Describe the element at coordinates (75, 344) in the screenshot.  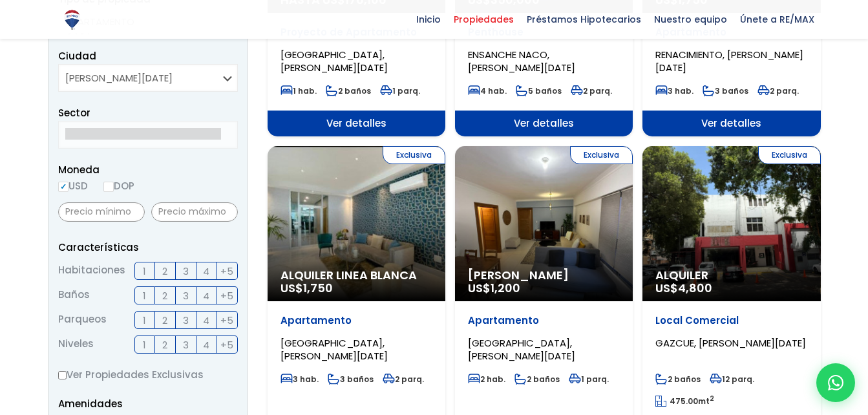
I see `span: Niveles` at that location.